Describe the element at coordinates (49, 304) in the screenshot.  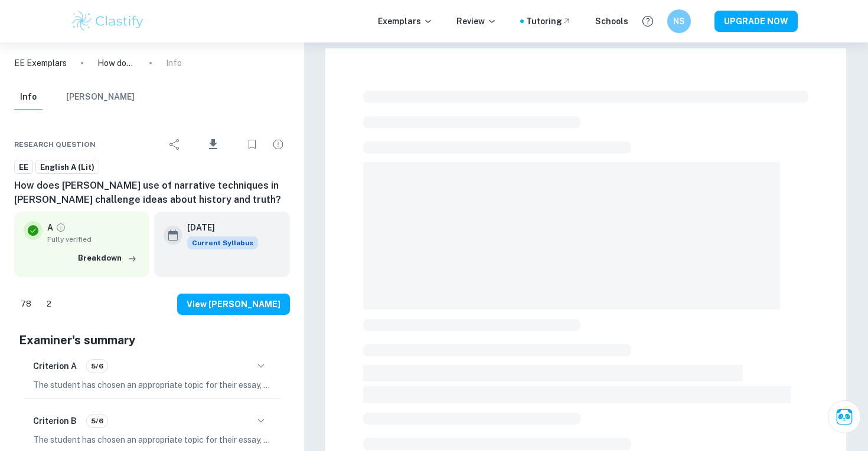
I see `span: 2` at that location.